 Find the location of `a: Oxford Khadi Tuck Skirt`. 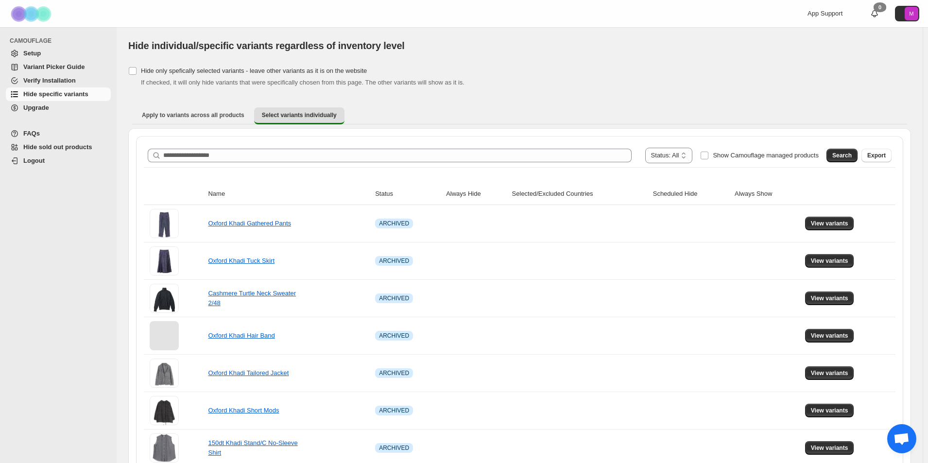

a: Oxford Khadi Tuck Skirt is located at coordinates (241, 260).